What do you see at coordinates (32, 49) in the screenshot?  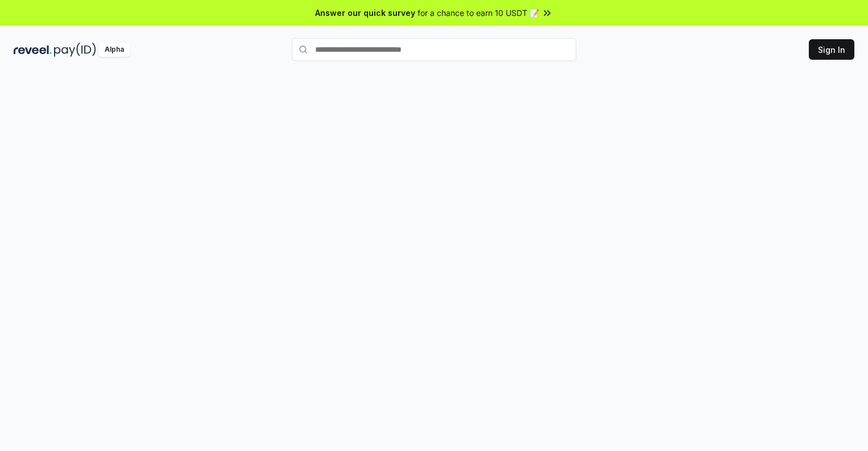 I see `img: reveel_dark` at bounding box center [32, 49].